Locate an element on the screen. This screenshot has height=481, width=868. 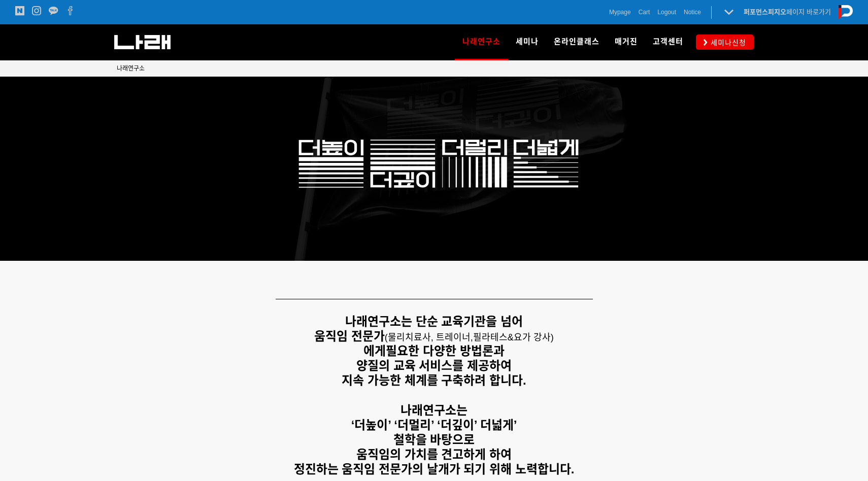
strong: 나래연구소는 단순 교육기관을 넘어 is located at coordinates (434, 322).